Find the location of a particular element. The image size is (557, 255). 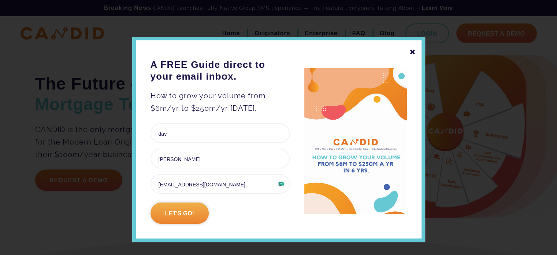

input: Let's go! is located at coordinates (180, 213).